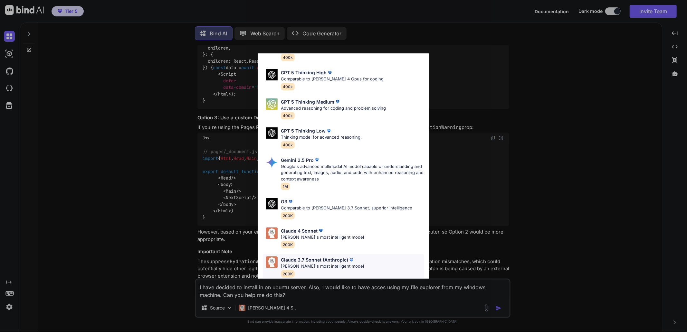 This screenshot has width=687, height=332. Describe the element at coordinates (321, 137) in the screenshot. I see `p: Thinking model for advanced reasoning.` at that location.